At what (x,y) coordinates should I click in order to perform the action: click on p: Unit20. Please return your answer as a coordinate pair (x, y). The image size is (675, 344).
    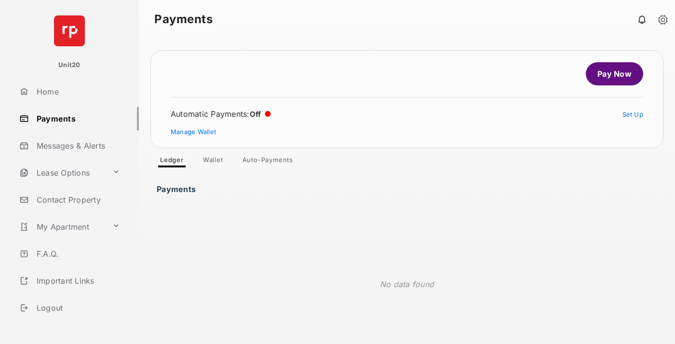
    Looking at the image, I should click on (69, 65).